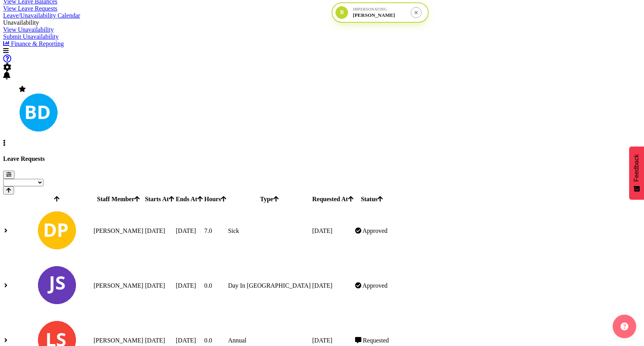  What do you see at coordinates (637, 173) in the screenshot?
I see `button: Feedback - Show survey` at bounding box center [637, 173].